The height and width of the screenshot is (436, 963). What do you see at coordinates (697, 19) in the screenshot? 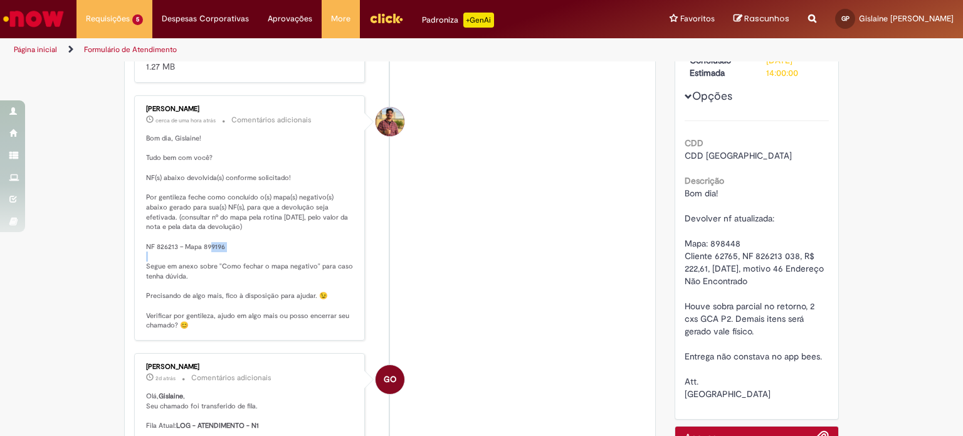
I see `span: Favoritos` at bounding box center [697, 19].